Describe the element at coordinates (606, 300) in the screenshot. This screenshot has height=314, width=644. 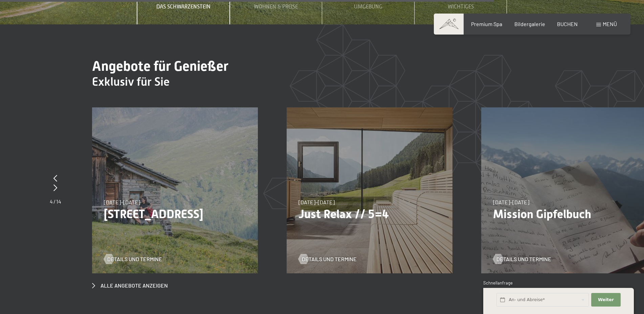
I see `button: Weiter` at that location.